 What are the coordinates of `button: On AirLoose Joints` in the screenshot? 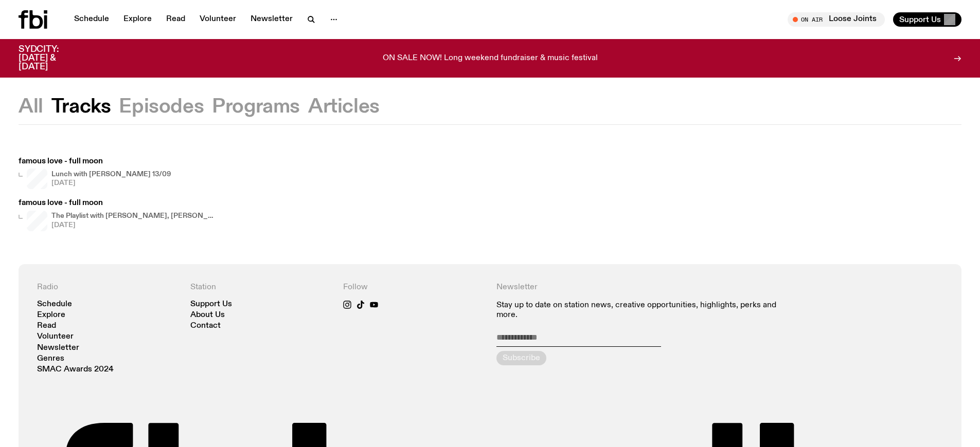 It's located at (837, 20).